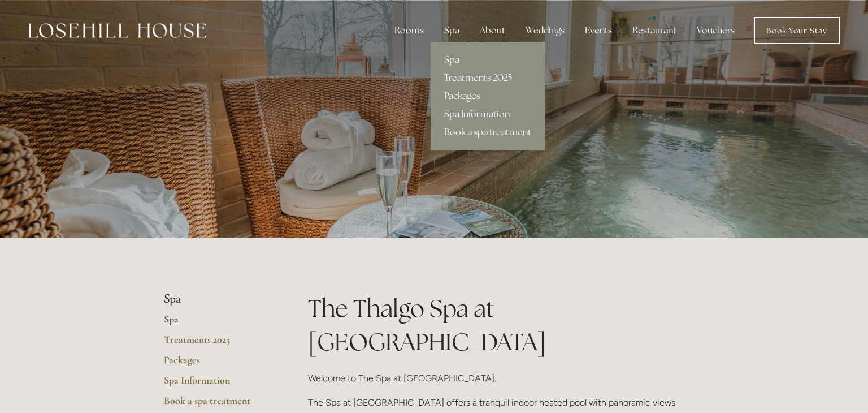  I want to click on li: Spa, so click(218, 299).